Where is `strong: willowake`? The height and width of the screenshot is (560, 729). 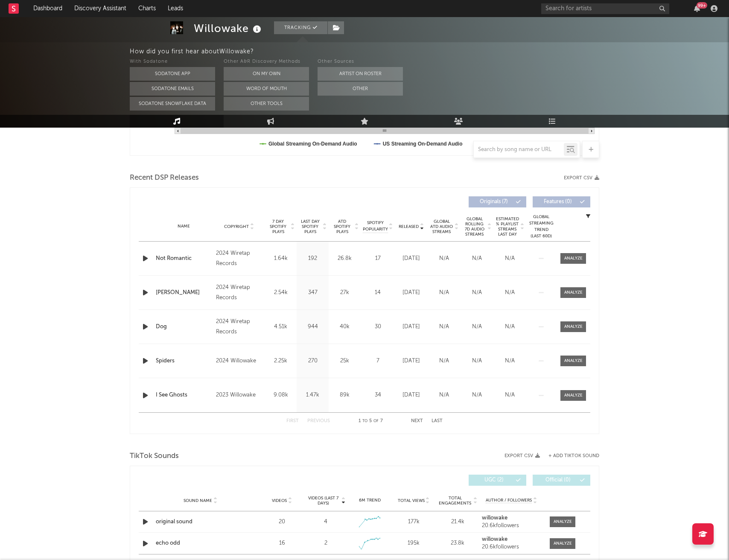 strong: willowake is located at coordinates (495, 518).